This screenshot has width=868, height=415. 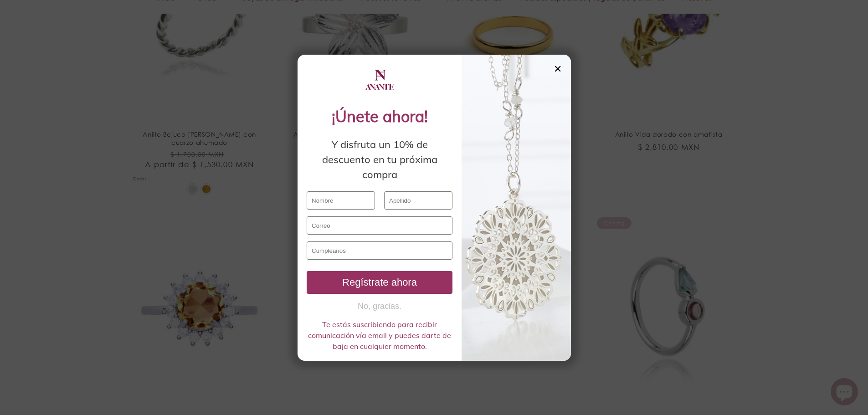 What do you see at coordinates (379, 251) in the screenshot?
I see `input: Cumpleaños` at bounding box center [379, 251].